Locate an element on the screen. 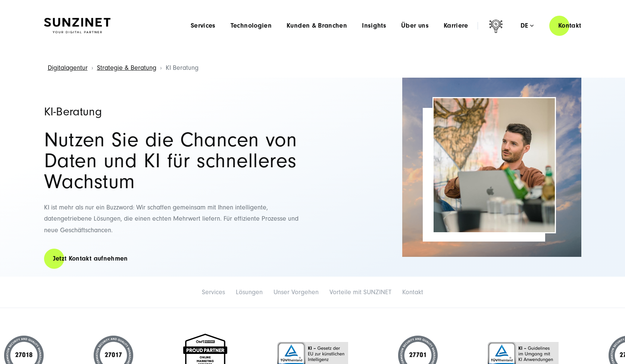 This screenshot has height=364, width=625. a: Vorteile mit SUNZINET is located at coordinates (360, 291).